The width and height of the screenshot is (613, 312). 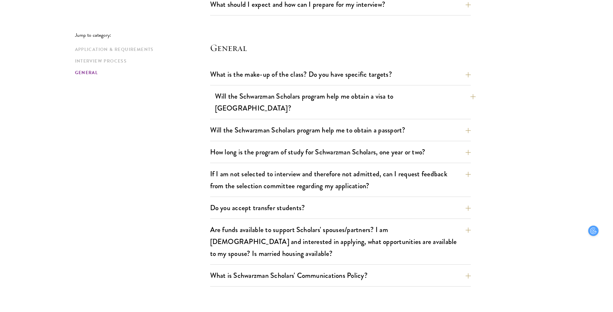 What do you see at coordinates (341, 207) in the screenshot?
I see `button: Do you accept transfer students?` at bounding box center [341, 207].